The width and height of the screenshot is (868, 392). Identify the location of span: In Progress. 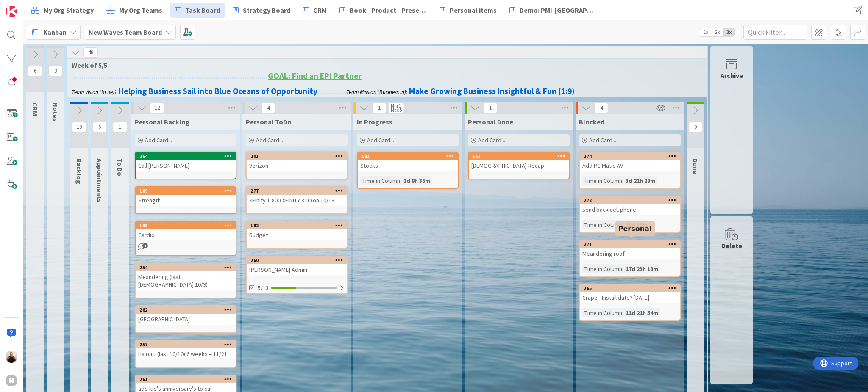
(375, 122).